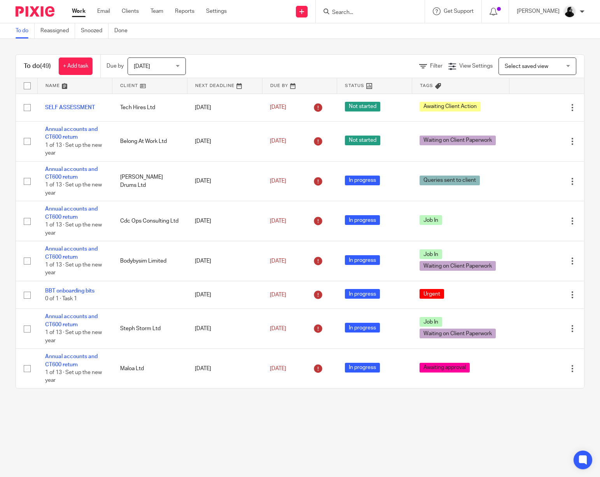  Describe the element at coordinates (450, 107) in the screenshot. I see `span: Awaiting Client Action` at that location.